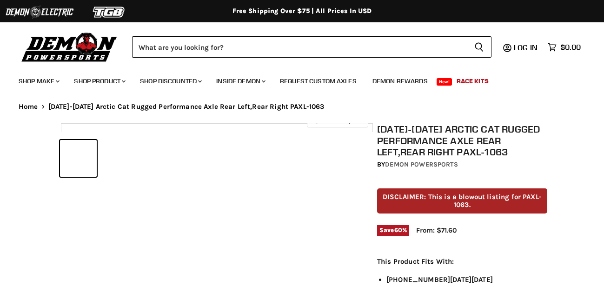 The image size is (604, 287). Describe the element at coordinates (526, 47) in the screenshot. I see `span: Log in` at that location.